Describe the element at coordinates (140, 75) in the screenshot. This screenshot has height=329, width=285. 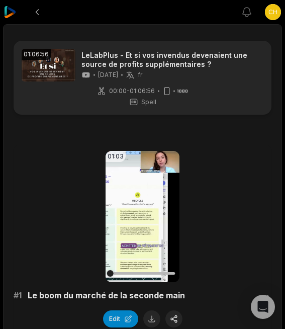
I see `span: fr` at that location.